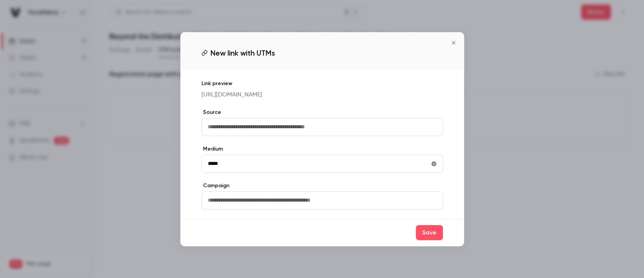 Image resolution: width=644 pixels, height=278 pixels. Describe the element at coordinates (434, 164) in the screenshot. I see `button: utmMedium` at that location.